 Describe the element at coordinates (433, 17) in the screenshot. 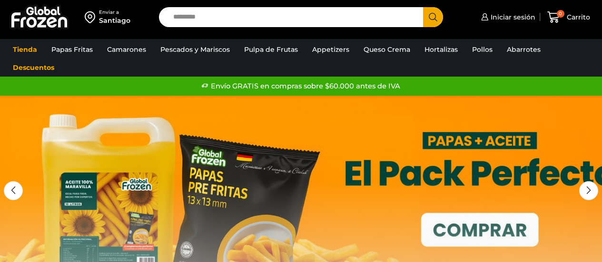

I see `button: Search button` at that location.